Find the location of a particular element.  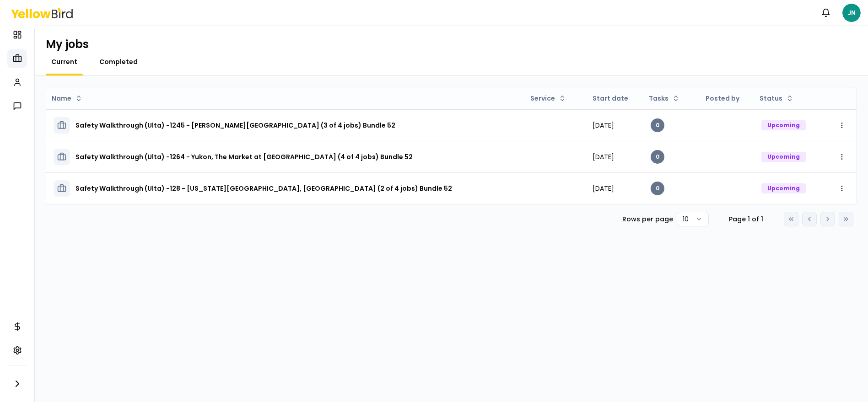

span: Current is located at coordinates (64, 62).